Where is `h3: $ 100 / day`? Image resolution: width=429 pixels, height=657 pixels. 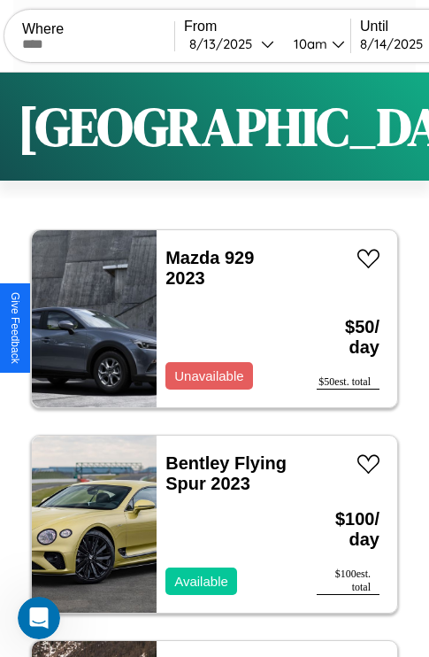 h3: $ 100 / day is located at coordinates (348, 529).